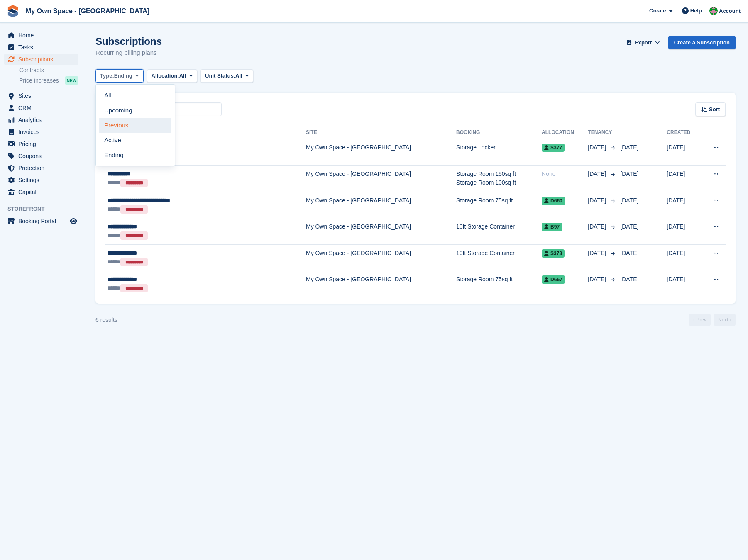  I want to click on button: Allocation: All, so click(172, 76).